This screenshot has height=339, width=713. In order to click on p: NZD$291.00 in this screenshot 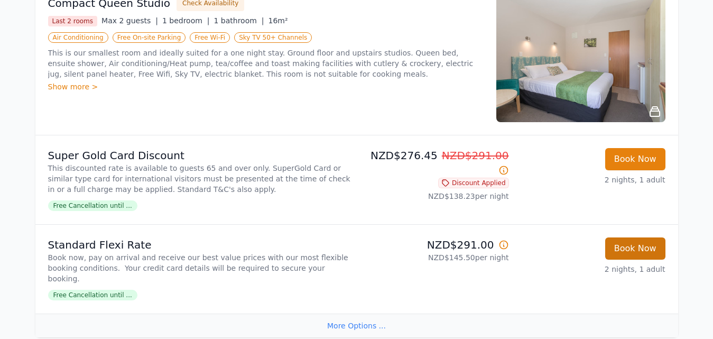, I will do `click(435, 245)`.